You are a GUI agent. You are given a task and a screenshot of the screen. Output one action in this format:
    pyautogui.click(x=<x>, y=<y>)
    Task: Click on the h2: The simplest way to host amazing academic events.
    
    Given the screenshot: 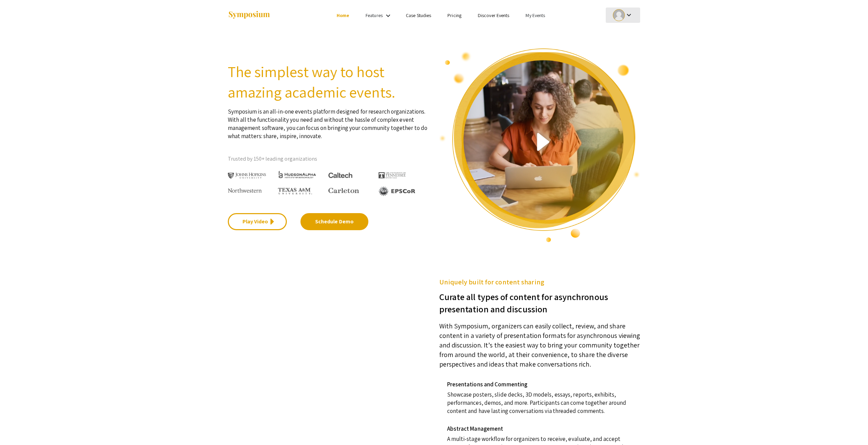 What is the action you would take?
    pyautogui.click(x=328, y=82)
    